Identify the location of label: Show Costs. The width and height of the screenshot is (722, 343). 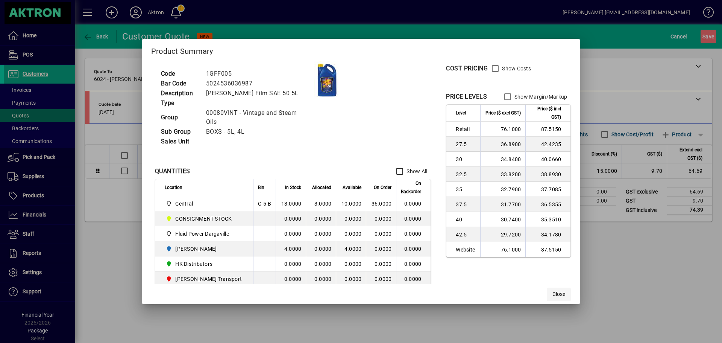
(516, 68).